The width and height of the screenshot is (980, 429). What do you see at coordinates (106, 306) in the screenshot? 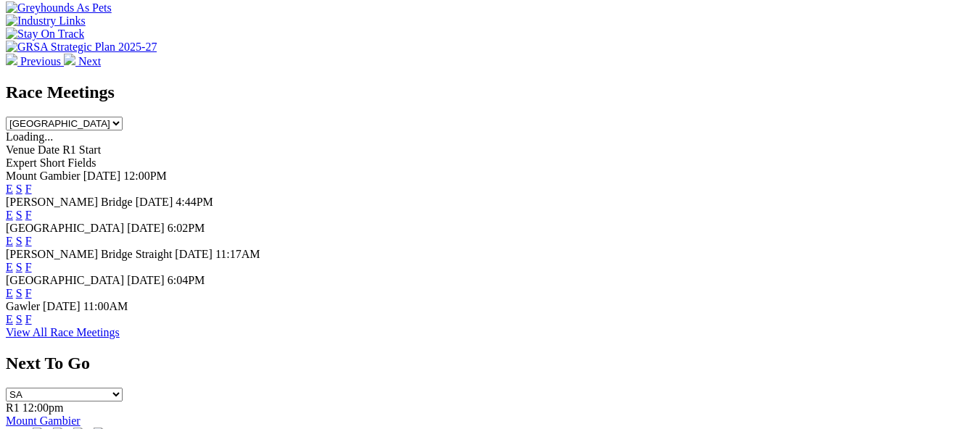
I see `span: 11:00AM` at bounding box center [106, 306].